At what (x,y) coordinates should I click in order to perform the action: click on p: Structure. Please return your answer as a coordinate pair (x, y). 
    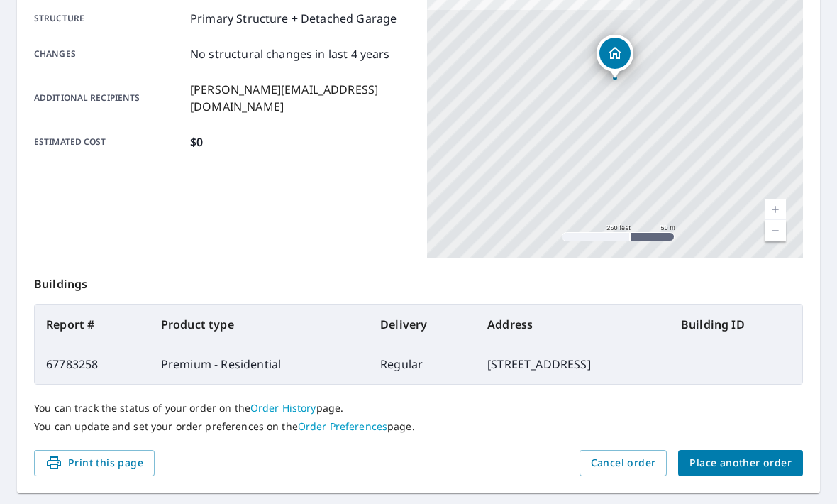
    Looking at the image, I should click on (109, 19).